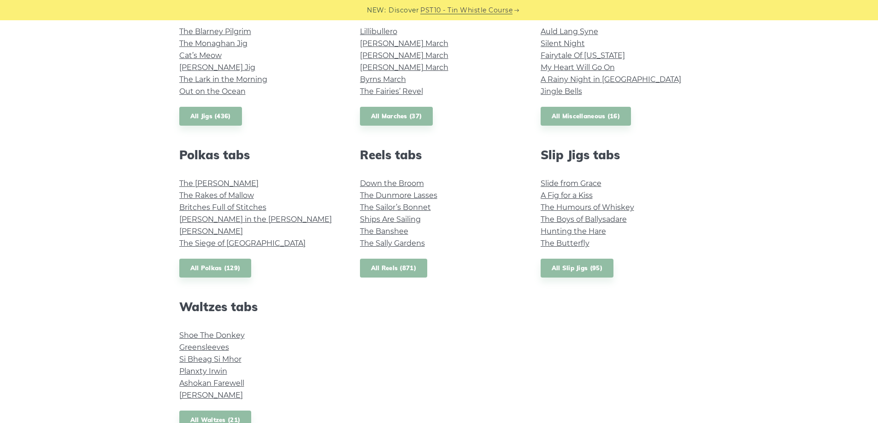 This screenshot has height=423, width=878. Describe the element at coordinates (565, 243) in the screenshot. I see `a: The Butterfly` at that location.